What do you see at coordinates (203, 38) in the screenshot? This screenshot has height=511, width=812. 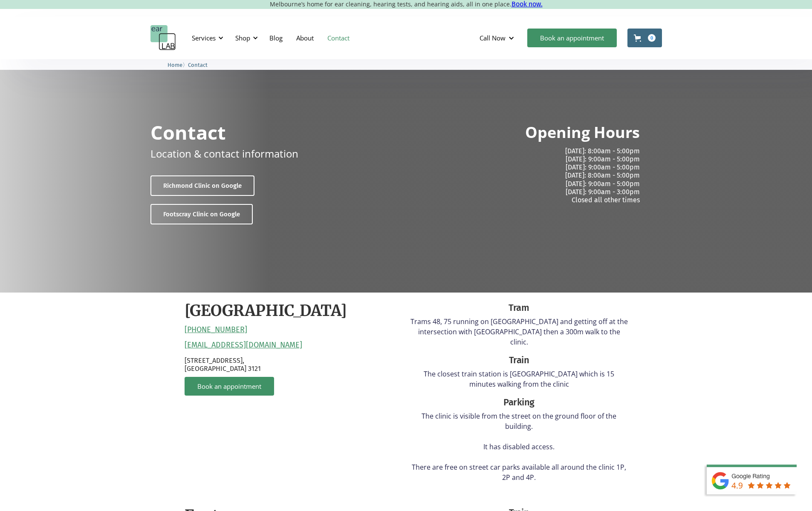 I see `div: Services` at bounding box center [203, 38].